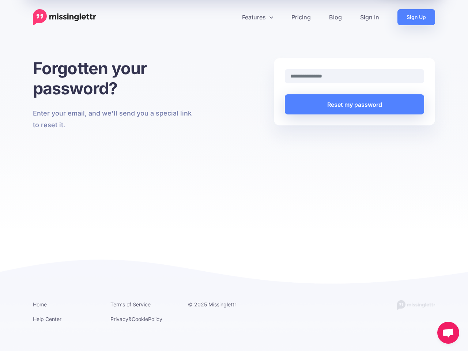 The image size is (468, 351). Describe the element at coordinates (335, 17) in the screenshot. I see `a: Blog` at that location.